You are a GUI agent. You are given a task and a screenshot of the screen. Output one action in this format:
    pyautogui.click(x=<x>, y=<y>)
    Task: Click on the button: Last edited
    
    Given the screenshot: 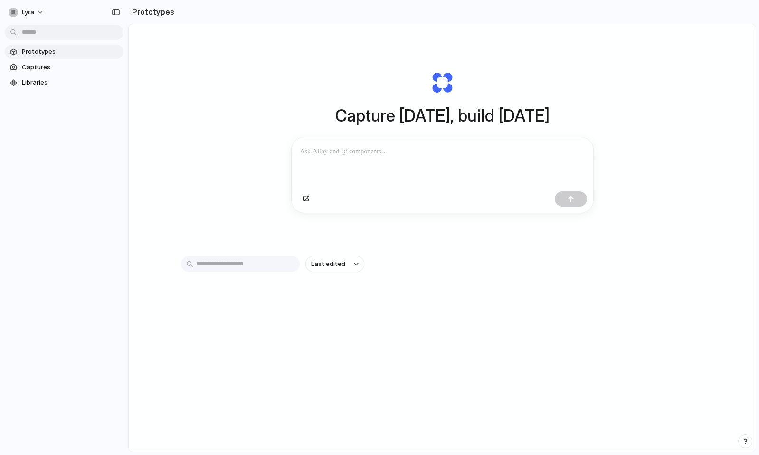 What is the action you would take?
    pyautogui.click(x=335, y=264)
    